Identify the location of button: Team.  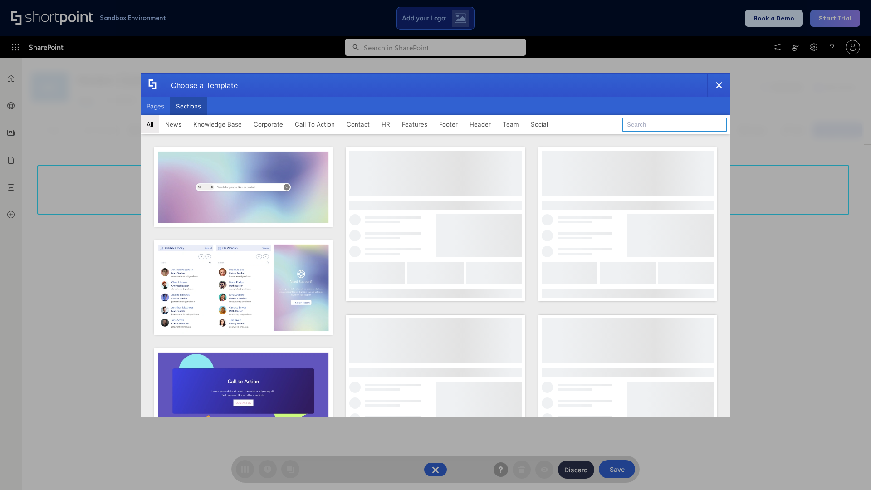
(511, 124).